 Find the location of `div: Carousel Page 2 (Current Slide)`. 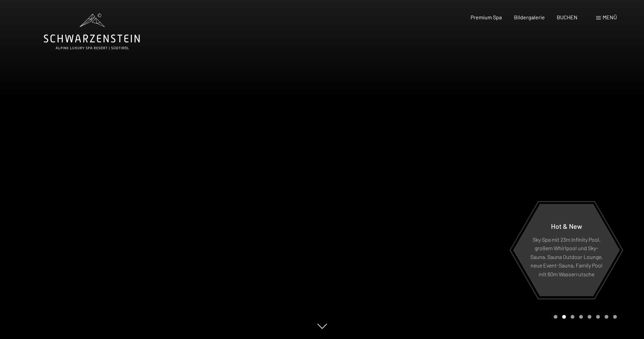

div: Carousel Page 2 (Current Slide) is located at coordinates (564, 316).